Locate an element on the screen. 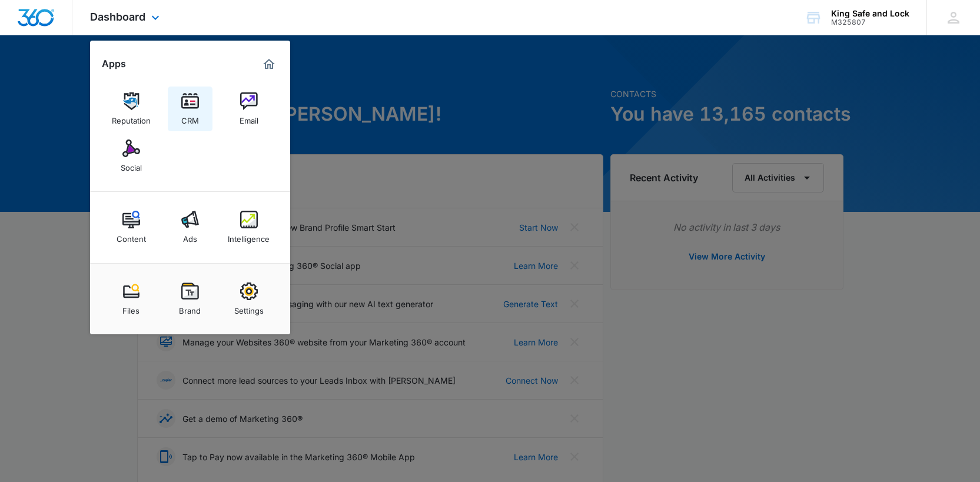 The width and height of the screenshot is (980, 482). a: CRM is located at coordinates (190, 109).